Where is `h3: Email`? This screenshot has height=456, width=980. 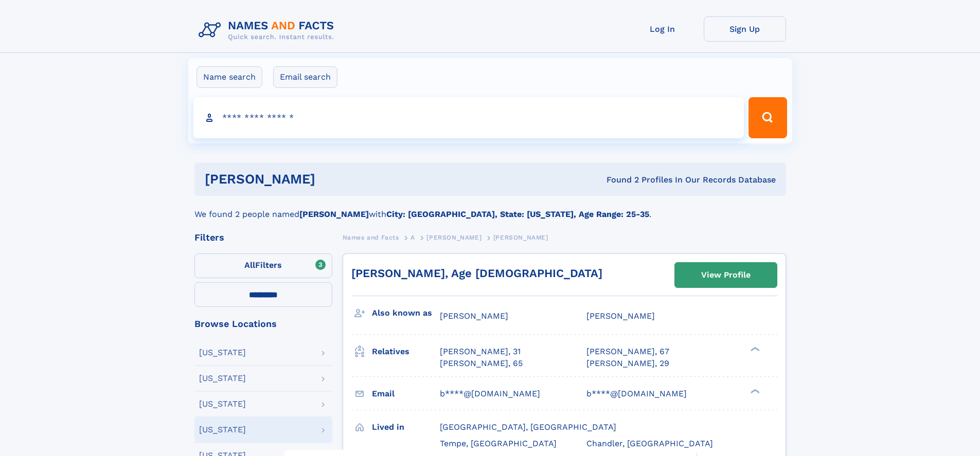
h3: Email is located at coordinates (406, 394).